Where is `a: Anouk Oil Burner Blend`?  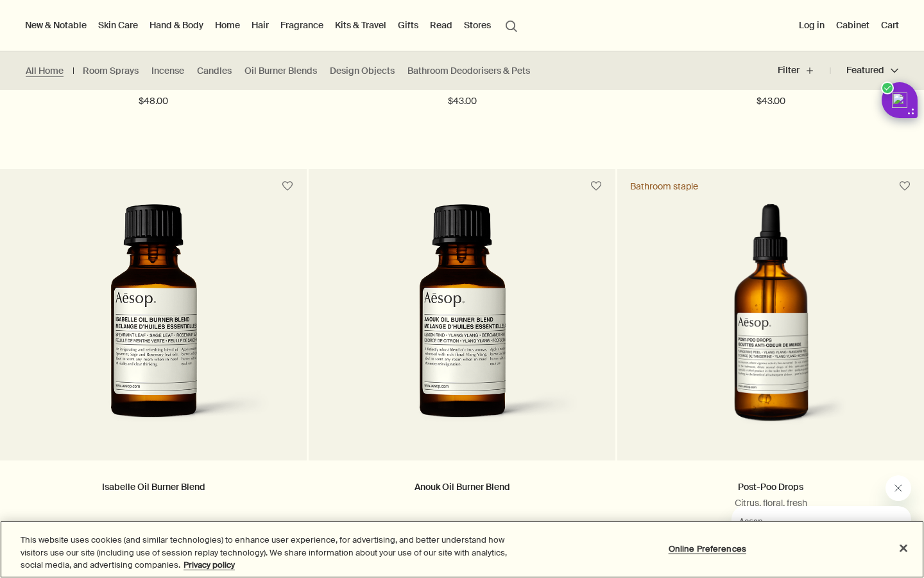 a: Anouk Oil Burner Blend is located at coordinates (462, 487).